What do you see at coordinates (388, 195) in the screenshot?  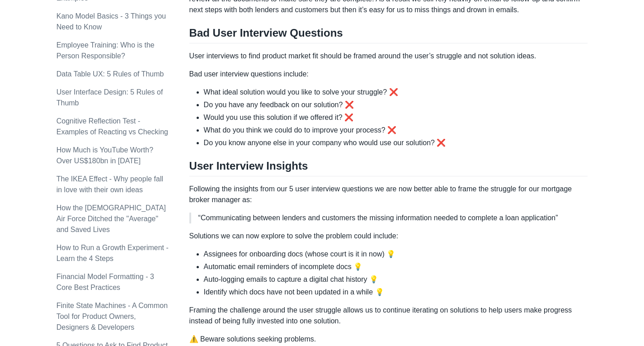 I see `p: Following the insights from our 5 user interview questions we are now better able to frame the st...` at bounding box center [388, 195].